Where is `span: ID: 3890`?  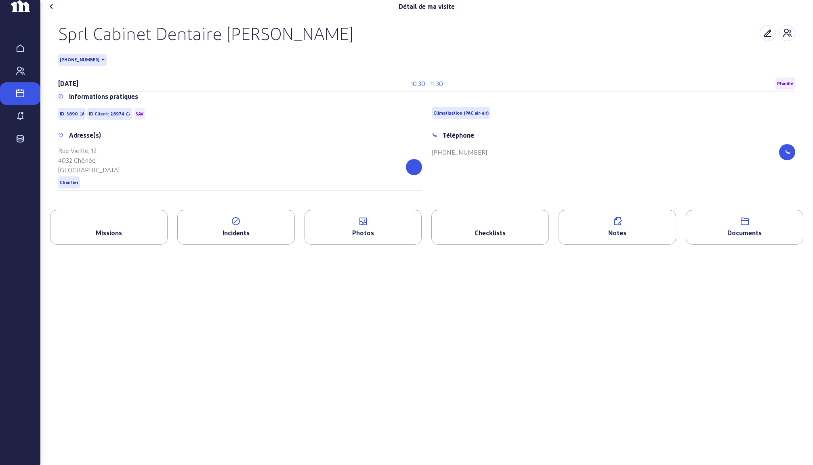 span: ID: 3890 is located at coordinates (69, 114).